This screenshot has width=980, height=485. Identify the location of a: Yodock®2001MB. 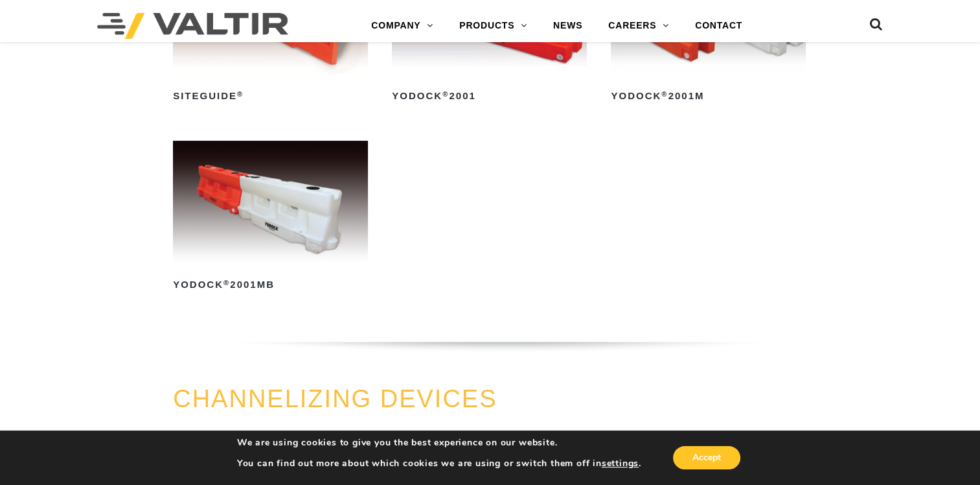
(270, 218).